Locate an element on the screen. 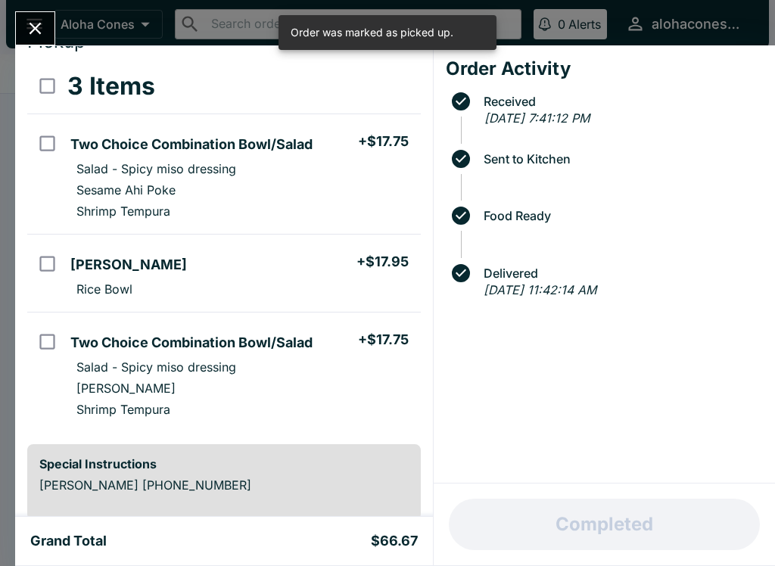 Image resolution: width=775 pixels, height=566 pixels. h4: Order Activity is located at coordinates (604, 69).